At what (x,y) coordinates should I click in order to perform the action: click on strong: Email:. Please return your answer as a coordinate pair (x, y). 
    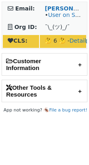
    Looking at the image, I should click on (25, 8).